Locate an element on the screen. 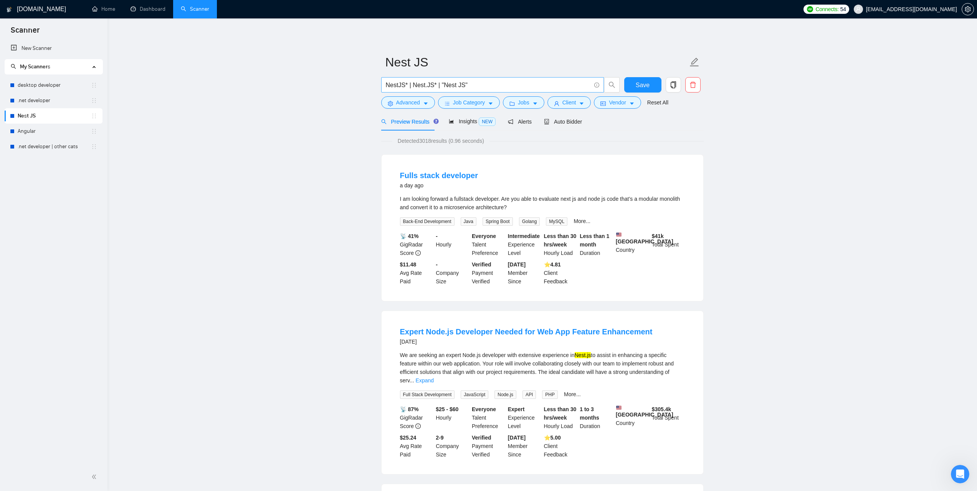 The image size is (977, 491). li: .net developer | other cats is located at coordinates (53, 147).